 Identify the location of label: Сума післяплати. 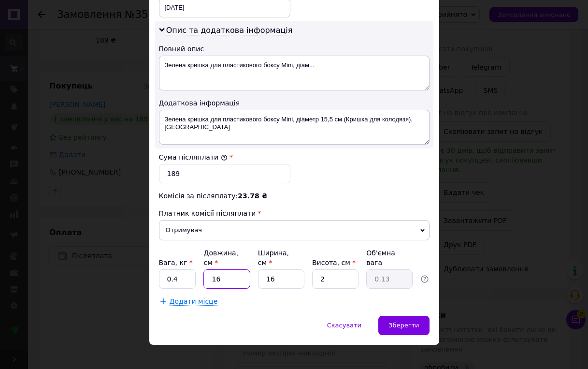
(193, 157).